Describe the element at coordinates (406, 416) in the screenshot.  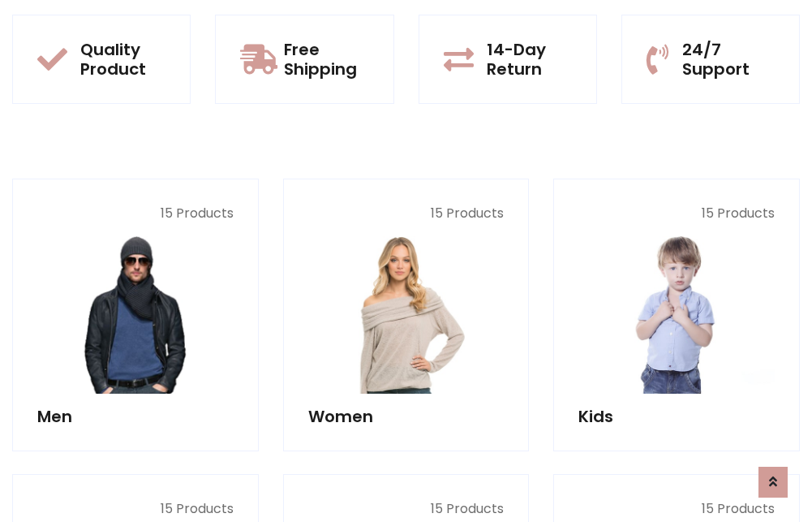
I see `h5: Women` at that location.